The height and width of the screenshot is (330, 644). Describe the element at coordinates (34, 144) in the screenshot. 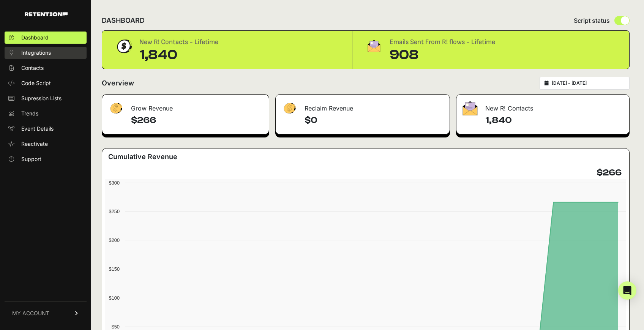

I see `span: Reactivate` at that location.